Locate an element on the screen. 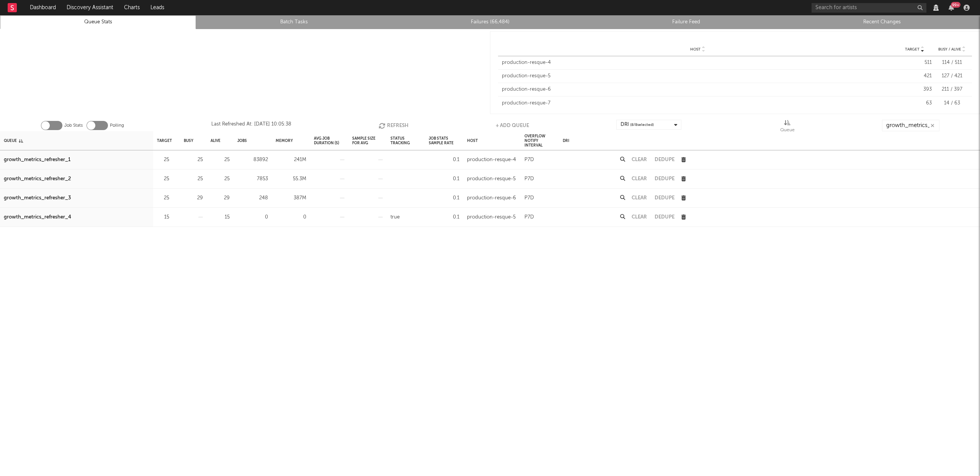 Image resolution: width=980 pixels, height=476 pixels. div: Jobs is located at coordinates (242, 141).